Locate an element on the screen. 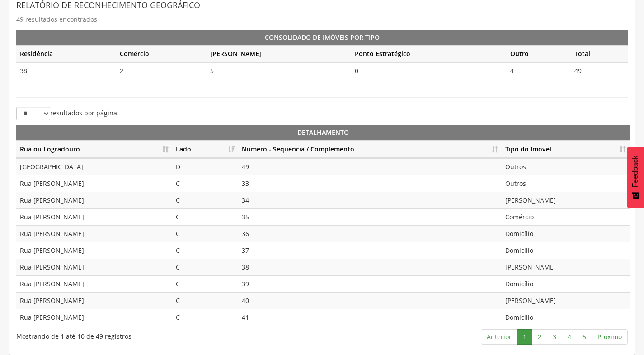 The height and width of the screenshot is (355, 644). a: 3 is located at coordinates (555, 337).